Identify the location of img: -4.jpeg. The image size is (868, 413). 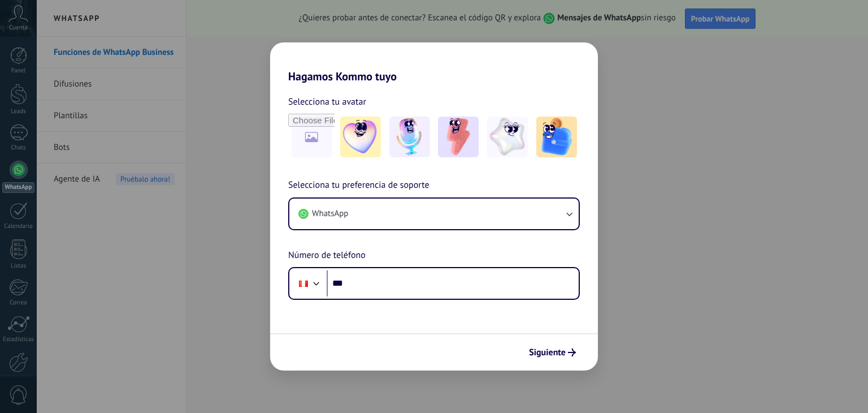
(508, 137).